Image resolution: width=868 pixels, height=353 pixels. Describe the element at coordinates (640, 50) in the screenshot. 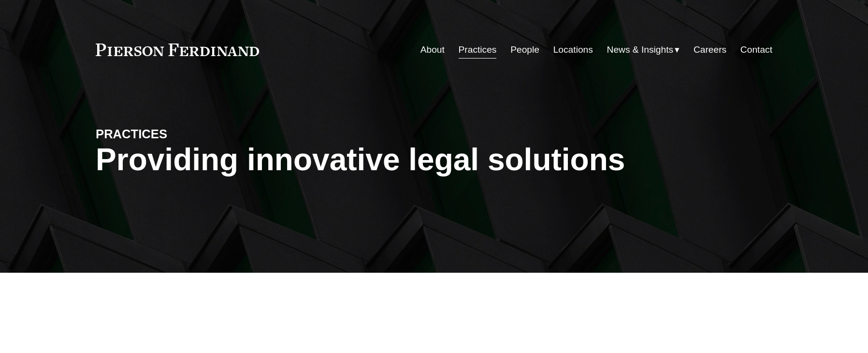

I see `span: News & Insights` at that location.